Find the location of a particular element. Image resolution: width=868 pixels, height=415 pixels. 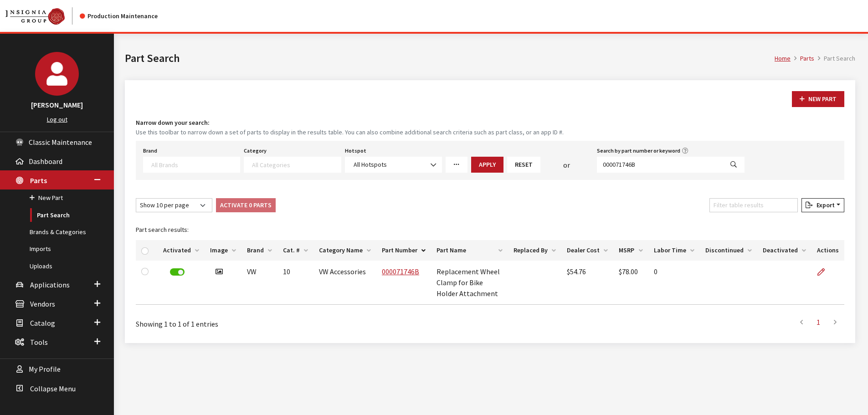

th: MSRP: activate to sort column ascending is located at coordinates (630, 250).